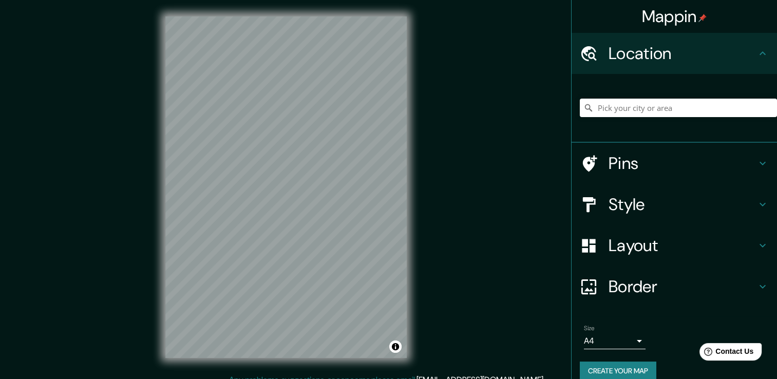 This screenshot has width=777, height=379. What do you see at coordinates (49, 12) in the screenshot?
I see `span: Contact Us` at bounding box center [49, 12].